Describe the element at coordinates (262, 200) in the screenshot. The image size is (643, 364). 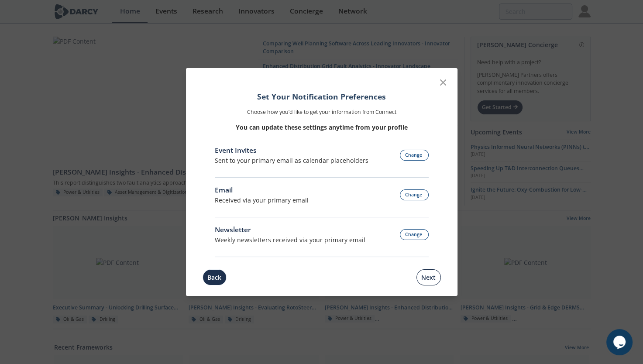
I see `p: Received via your primary email` at that location.